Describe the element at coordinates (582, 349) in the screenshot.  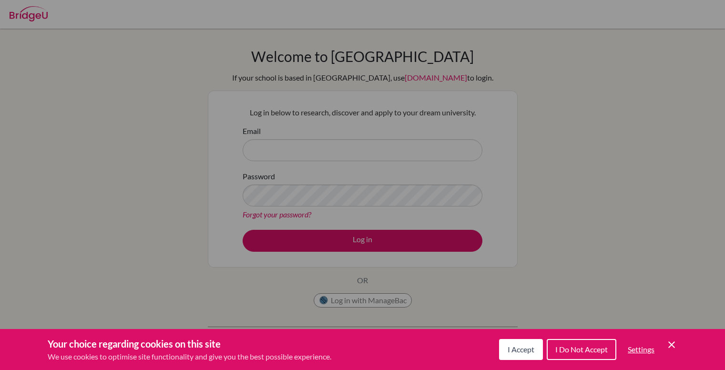
I see `span: I Do Not Accept` at that location.